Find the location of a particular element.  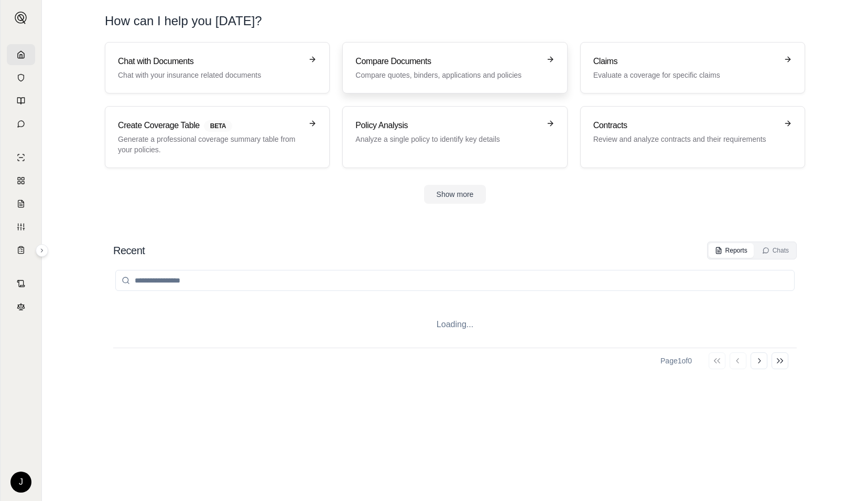

p: Review and analyze contracts and their requirements is located at coordinates (685, 139).